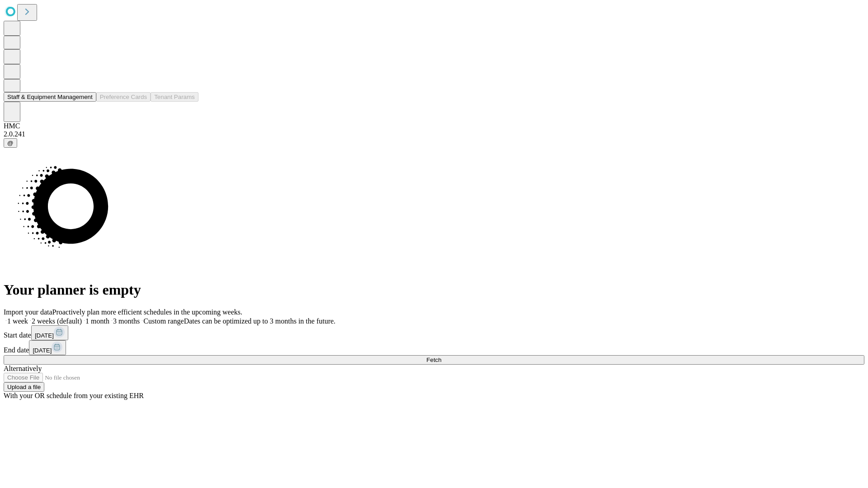 The height and width of the screenshot is (488, 868). What do you see at coordinates (97, 321) in the screenshot?
I see `span: 1 month` at bounding box center [97, 321].